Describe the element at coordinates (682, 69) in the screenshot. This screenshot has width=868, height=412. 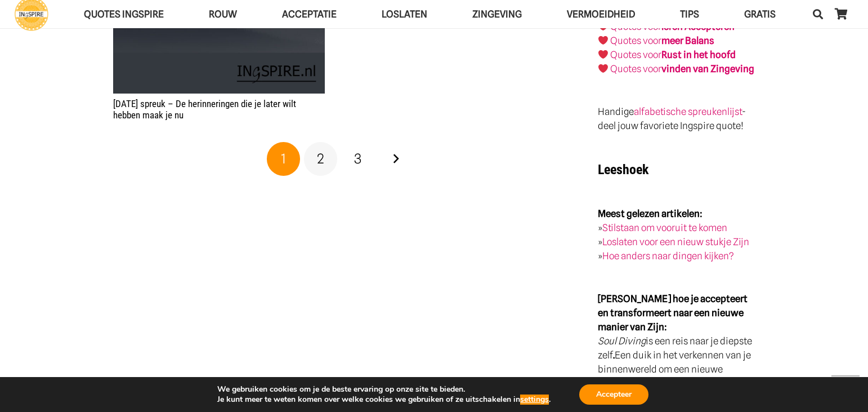
I see `a: Quotes voorvinden van Zingeving` at that location.